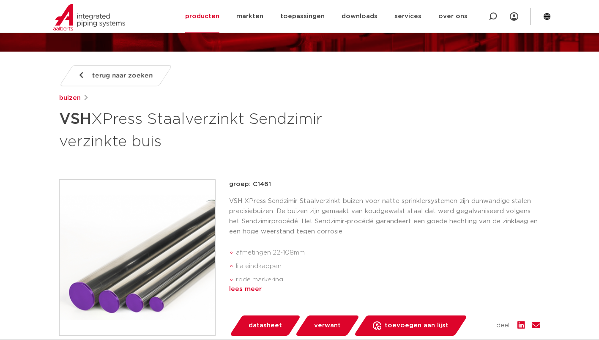 Image resolution: width=599 pixels, height=340 pixels. I want to click on h1: XPress Staalverzinkt Sendzimir verzinkte buis, so click(218, 129).